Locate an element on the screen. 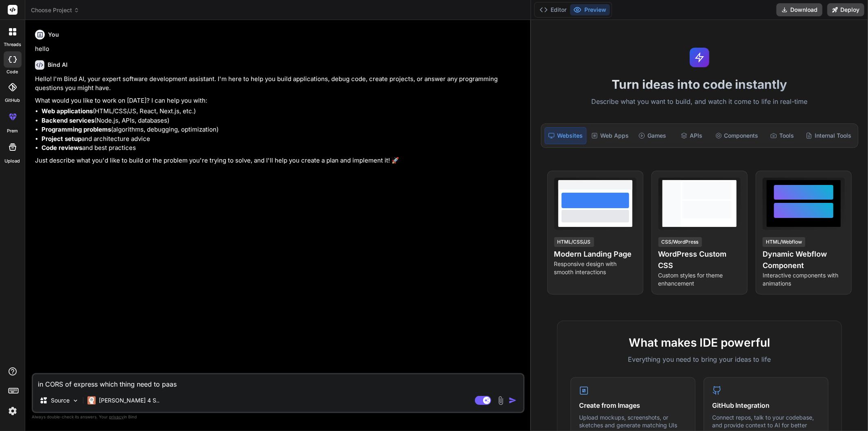 The width and height of the screenshot is (868, 431). p: Just describe what you'd like to build or the problem you're trying to solve, and I'll help you c... is located at coordinates (279, 160).